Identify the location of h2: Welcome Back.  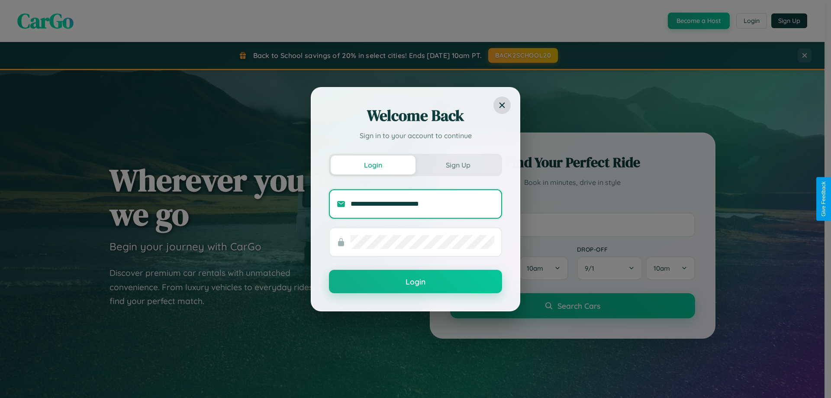
(416, 116).